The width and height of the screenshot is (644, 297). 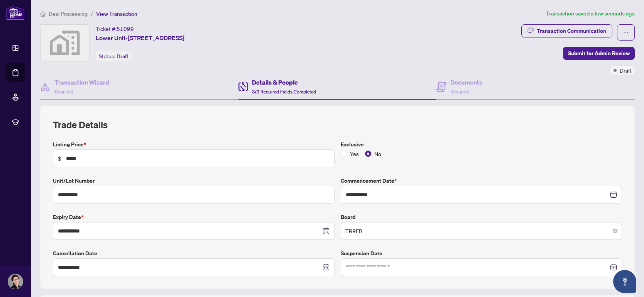 I want to click on span: No, so click(x=378, y=154).